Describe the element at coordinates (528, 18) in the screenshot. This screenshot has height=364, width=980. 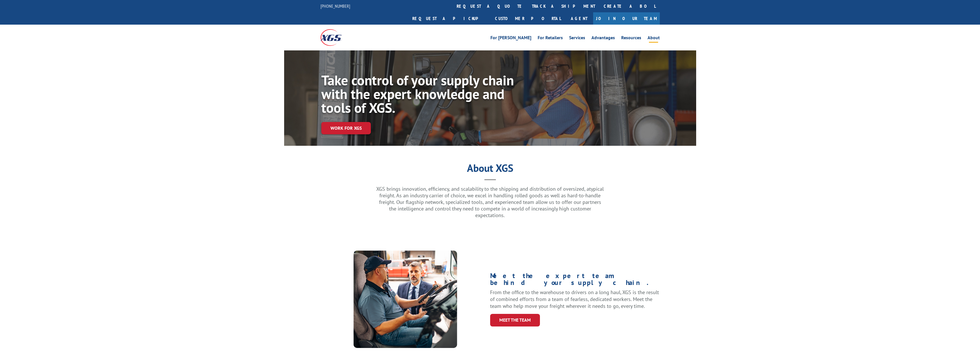
I see `a: Customer Portal` at that location.